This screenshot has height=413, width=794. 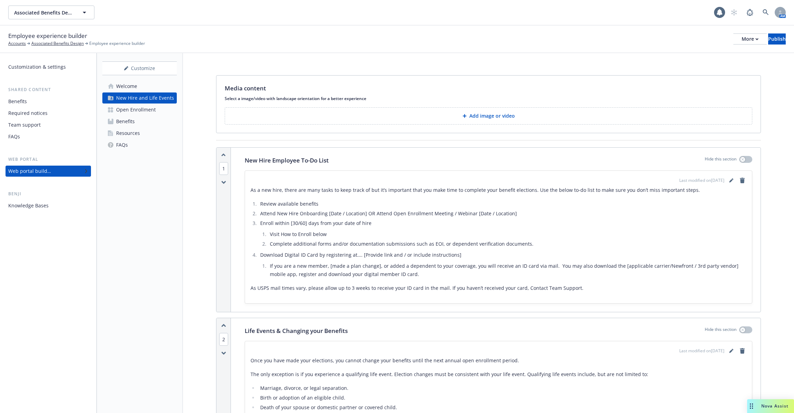 What do you see at coordinates (502, 213) in the screenshot?
I see `li: Attend New Hire Onboarding [Date / Location] OR Attend Open Enrollment Meeting / Webinar [Date / ...` at bounding box center [502, 213].